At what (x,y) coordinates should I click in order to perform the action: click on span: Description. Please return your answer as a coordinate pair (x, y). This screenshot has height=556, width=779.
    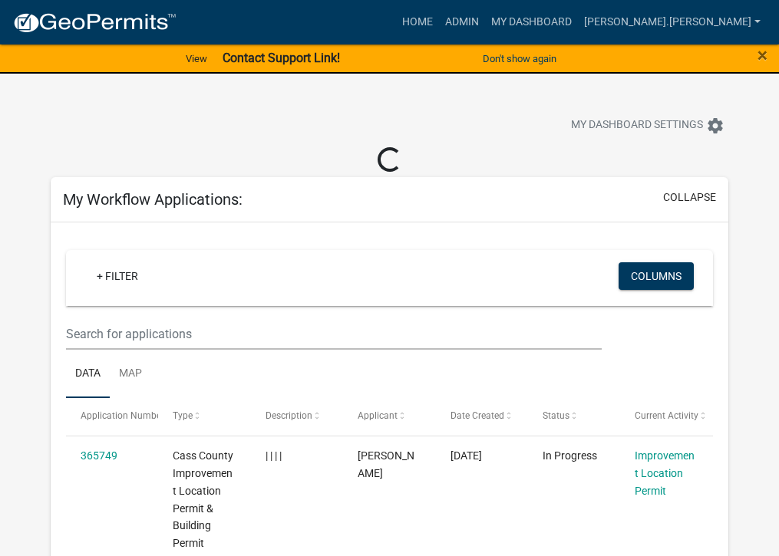
    Looking at the image, I should click on (289, 416).